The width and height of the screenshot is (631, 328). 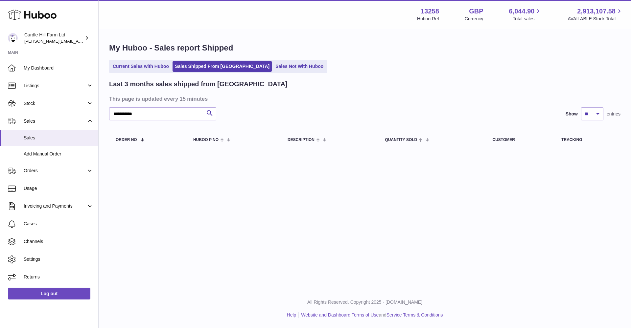 I want to click on div: Tracking, so click(x=587, y=140).